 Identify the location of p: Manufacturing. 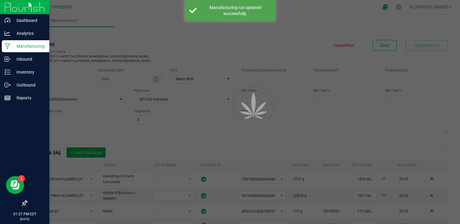
(29, 46).